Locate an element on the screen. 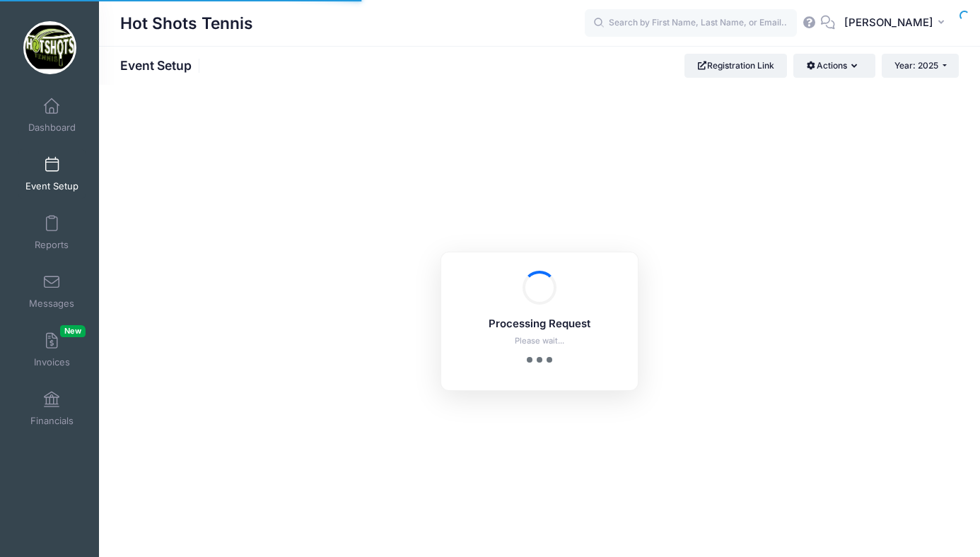  span: New is located at coordinates (73, 330).